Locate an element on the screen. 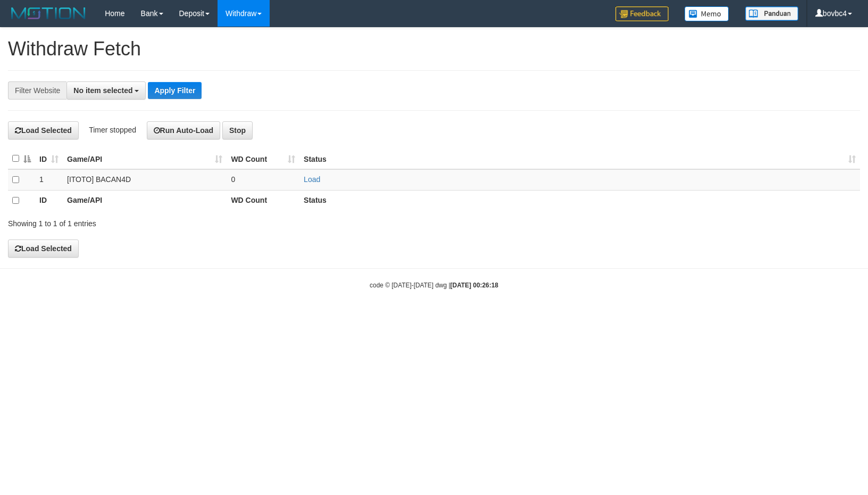 The height and width of the screenshot is (495, 868). a: Load is located at coordinates (312, 180).